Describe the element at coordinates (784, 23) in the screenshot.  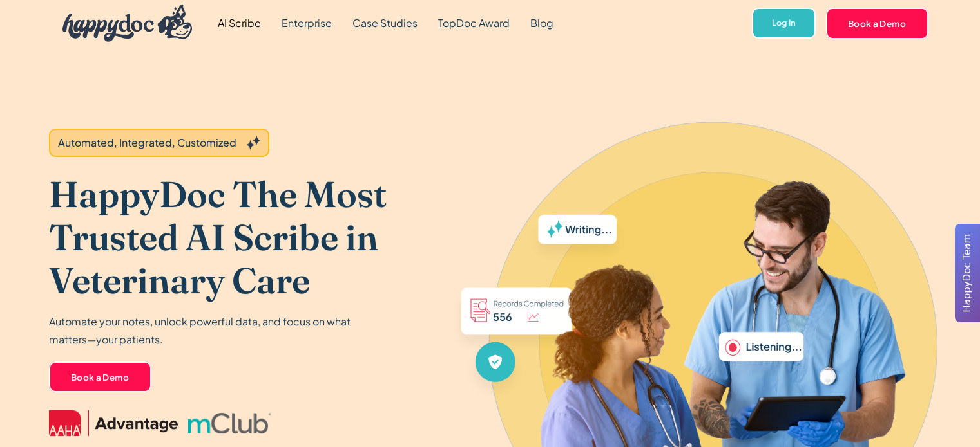
I see `a: Log In` at that location.